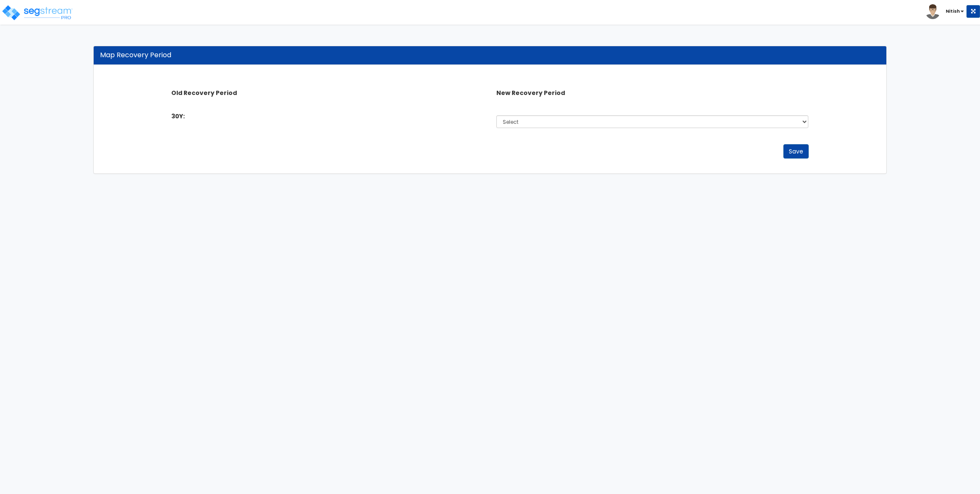 The image size is (980, 494). What do you see at coordinates (796, 151) in the screenshot?
I see `button: Save` at bounding box center [796, 151].